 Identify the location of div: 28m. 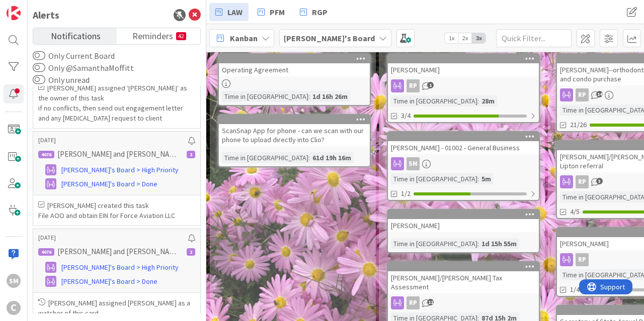
(488, 101).